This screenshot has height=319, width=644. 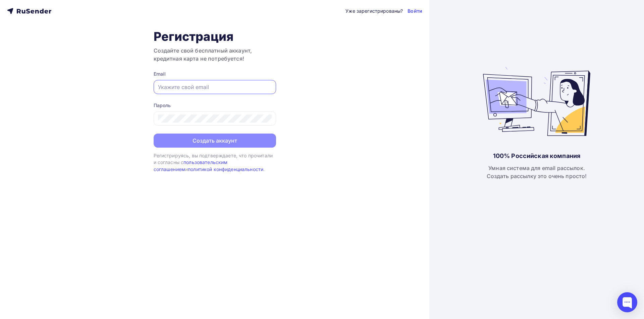 What do you see at coordinates (215, 141) in the screenshot?
I see `button: Создать аккаунт` at bounding box center [215, 141].